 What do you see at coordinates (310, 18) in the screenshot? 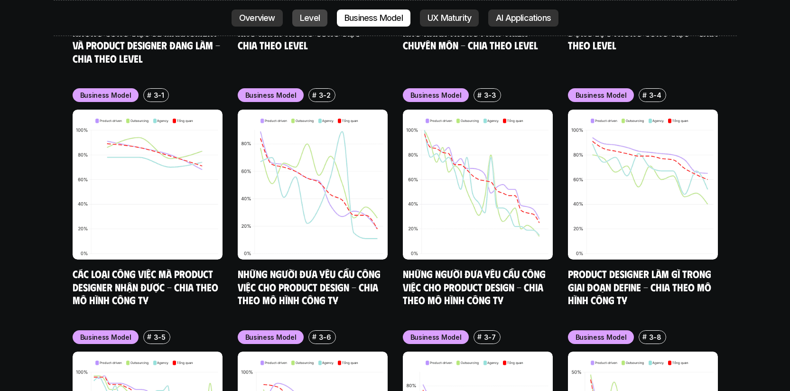
I see `a: Level` at bounding box center [310, 18].